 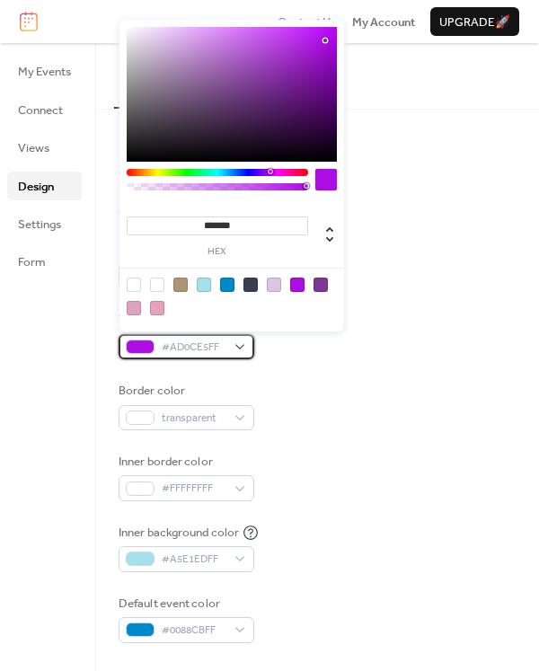 What do you see at coordinates (297, 285) in the screenshot?
I see `div: rgb(173, 12, 229)` at bounding box center [297, 285].